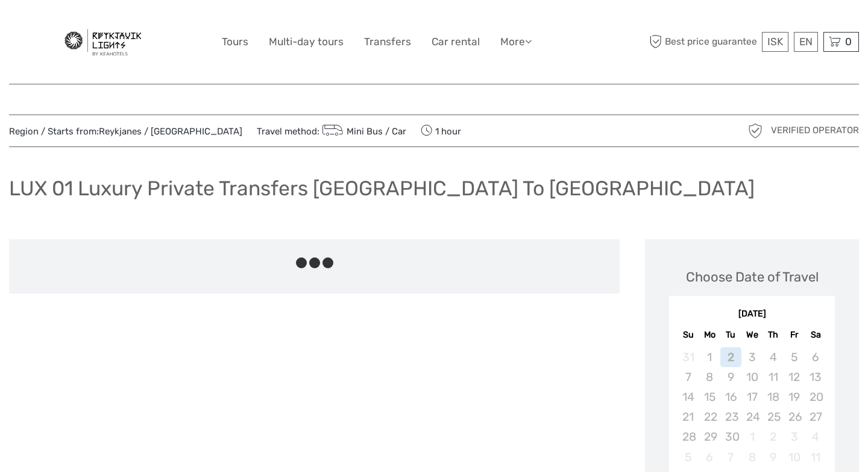 The image size is (868, 472). What do you see at coordinates (703, 42) in the screenshot?
I see `span: Best price guarantee` at bounding box center [703, 42].